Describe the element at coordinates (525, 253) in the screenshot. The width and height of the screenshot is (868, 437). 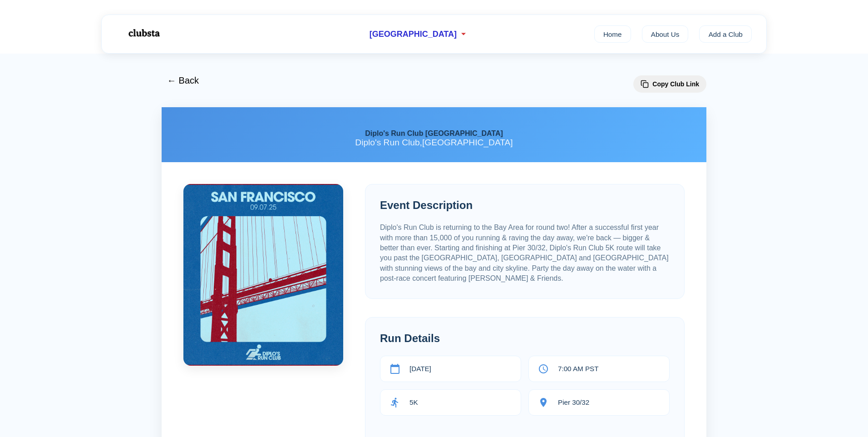
I see `p: Diplo's Run Club is returning to the Bay Area for round two! After a successful first year with m...` at that location.